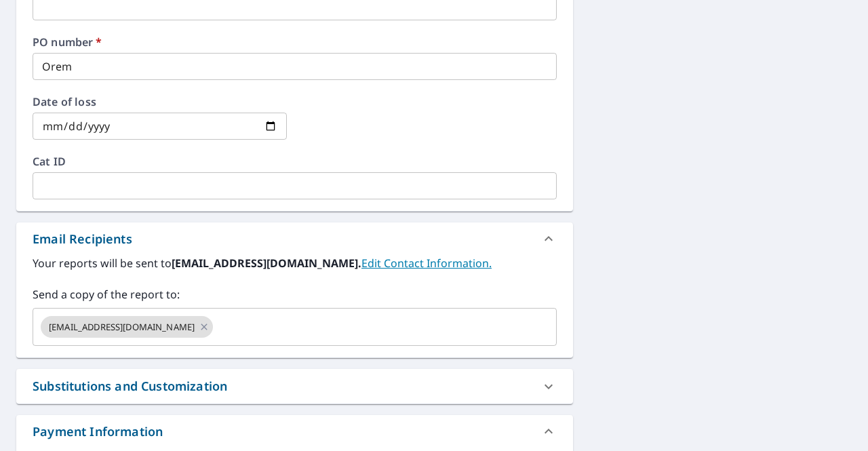 This screenshot has height=451, width=868. I want to click on label: Send a copy of the report to:, so click(294, 294).